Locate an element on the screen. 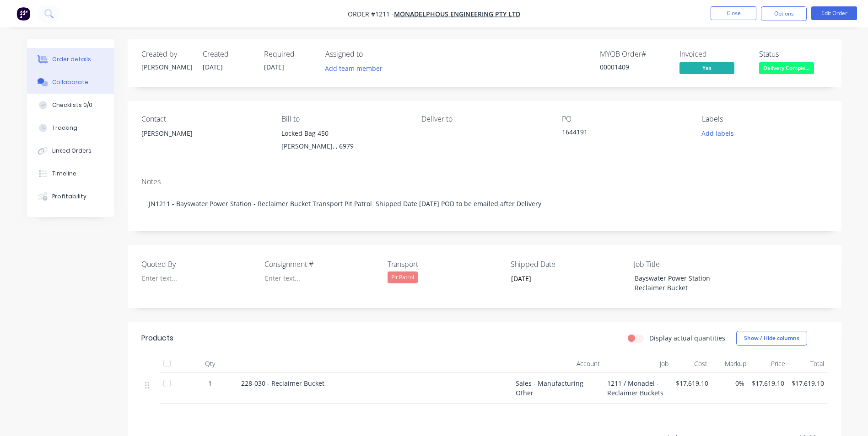 Image resolution: width=868 pixels, height=436 pixels. button: Checklists 0/0 is located at coordinates (71, 105).